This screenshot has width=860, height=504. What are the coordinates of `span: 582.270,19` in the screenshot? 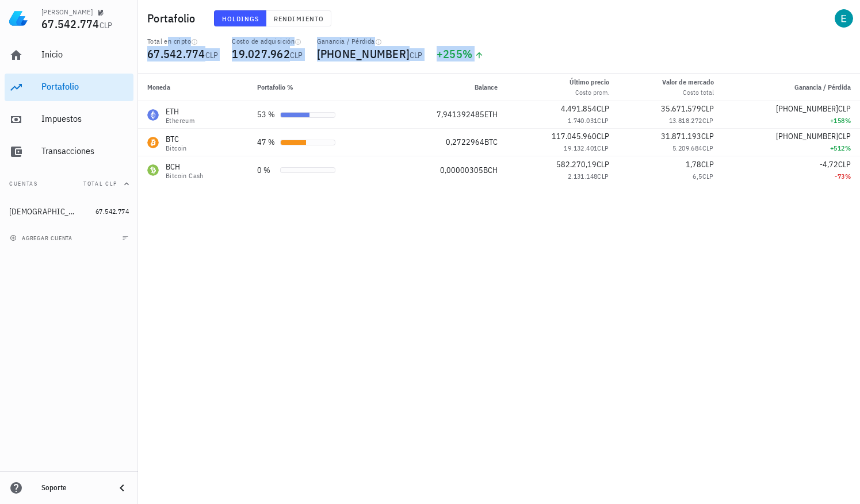 It's located at (576, 164).